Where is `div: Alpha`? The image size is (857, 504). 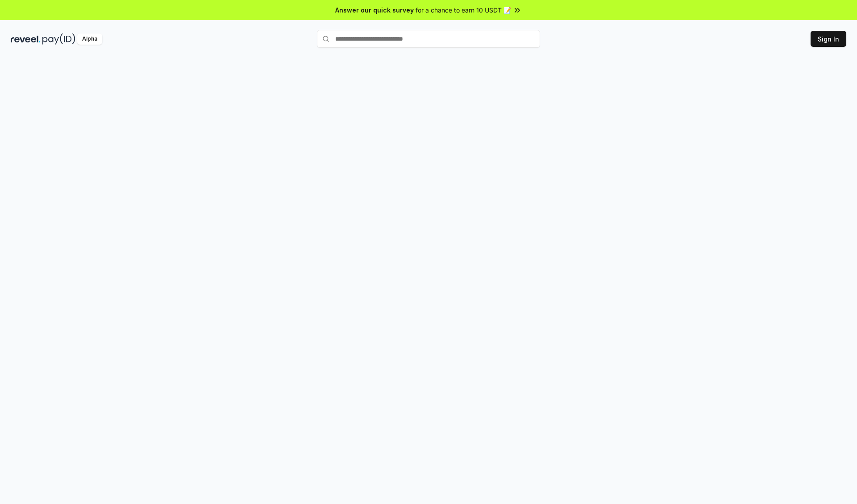
div: Alpha is located at coordinates (89, 39).